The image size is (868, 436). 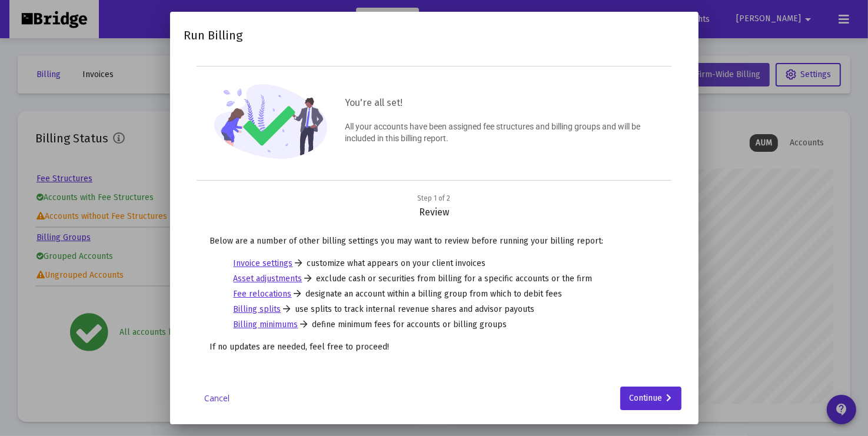 What do you see at coordinates (434, 279) in the screenshot?
I see `li: exclude cash or securities from billing for a specific accounts or the firm` at bounding box center [434, 279].